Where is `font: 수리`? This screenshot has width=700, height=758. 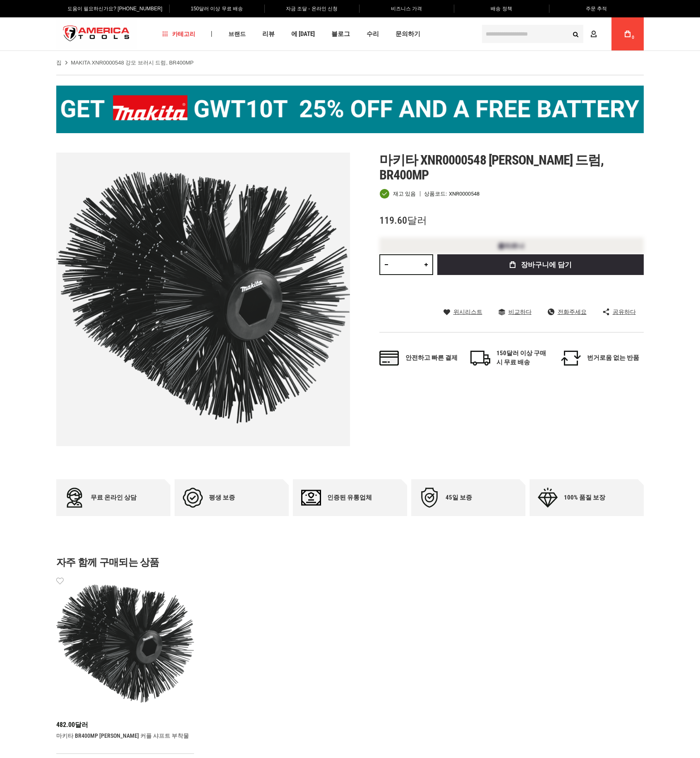
font: 수리 is located at coordinates (373, 34).